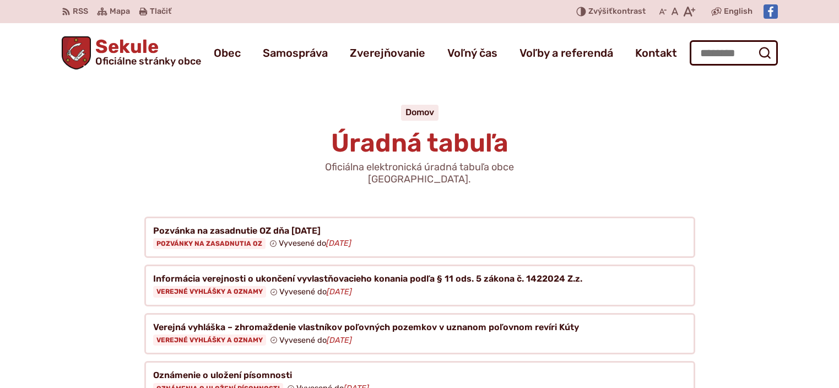 This screenshot has width=839, height=388. Describe the element at coordinates (567, 53) in the screenshot. I see `a: Voľby a referendá` at that location.